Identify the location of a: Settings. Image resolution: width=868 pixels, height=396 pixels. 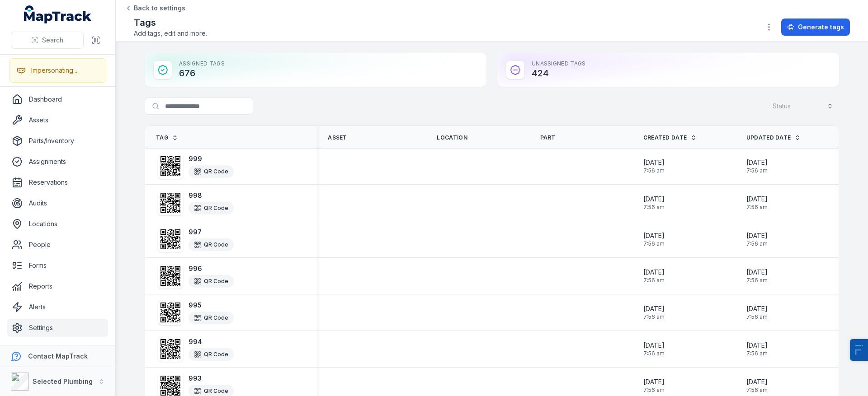
(58, 328).